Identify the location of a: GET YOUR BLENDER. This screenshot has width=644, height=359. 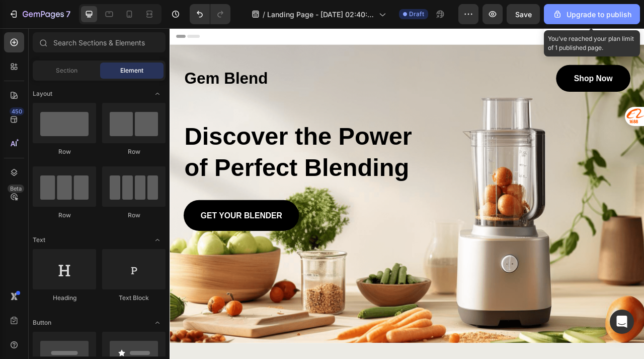
(91, 238).